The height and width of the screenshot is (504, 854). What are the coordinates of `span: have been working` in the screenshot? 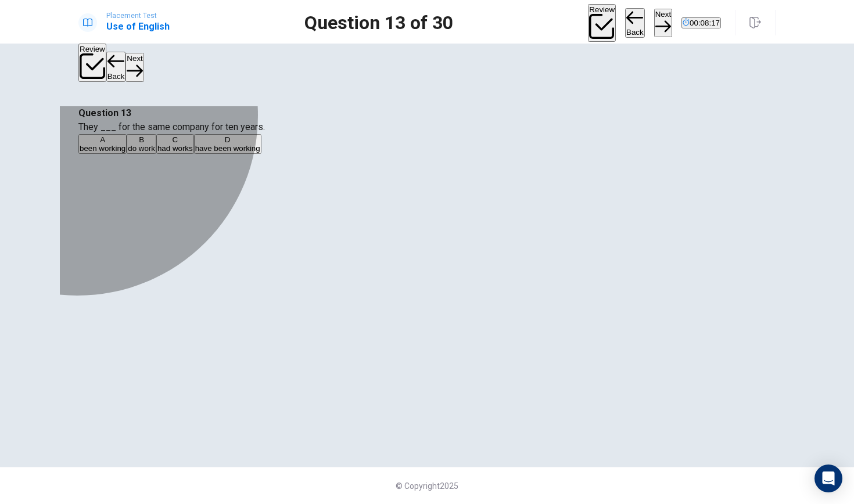 It's located at (227, 148).